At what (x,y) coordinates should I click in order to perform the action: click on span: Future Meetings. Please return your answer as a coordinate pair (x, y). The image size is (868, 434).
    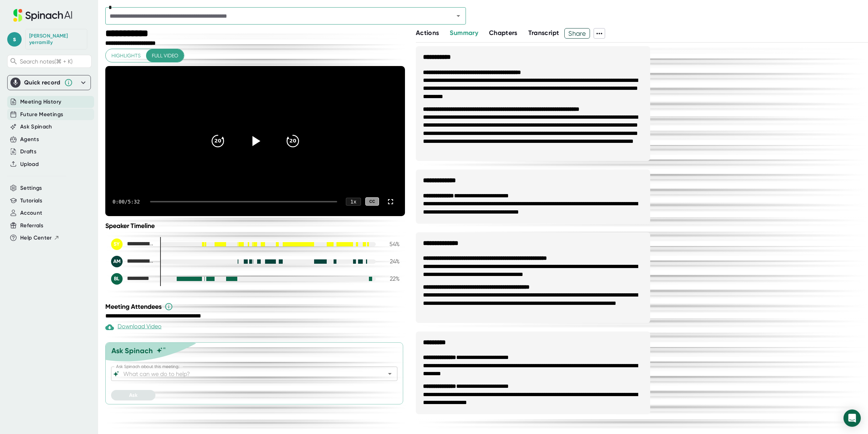
    Looking at the image, I should click on (41, 114).